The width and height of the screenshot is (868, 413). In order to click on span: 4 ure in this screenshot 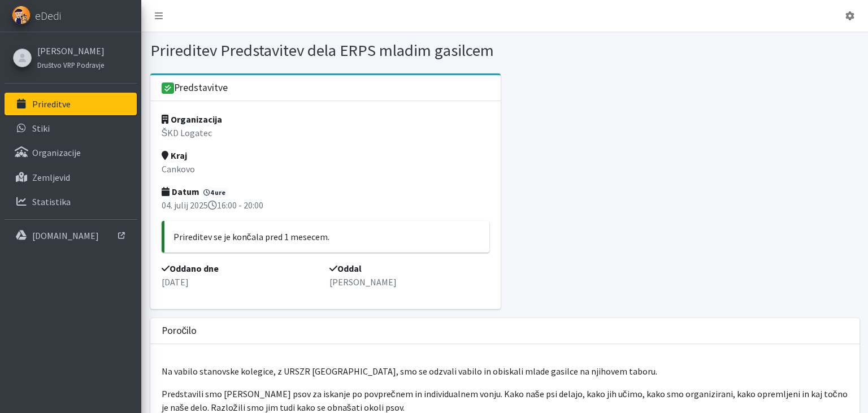, I will do `click(215, 193)`.